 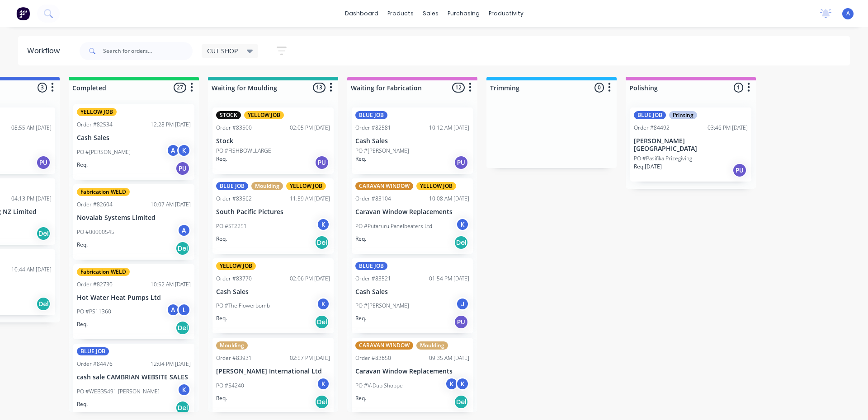 I want to click on p: PO #PS11360, so click(x=94, y=311).